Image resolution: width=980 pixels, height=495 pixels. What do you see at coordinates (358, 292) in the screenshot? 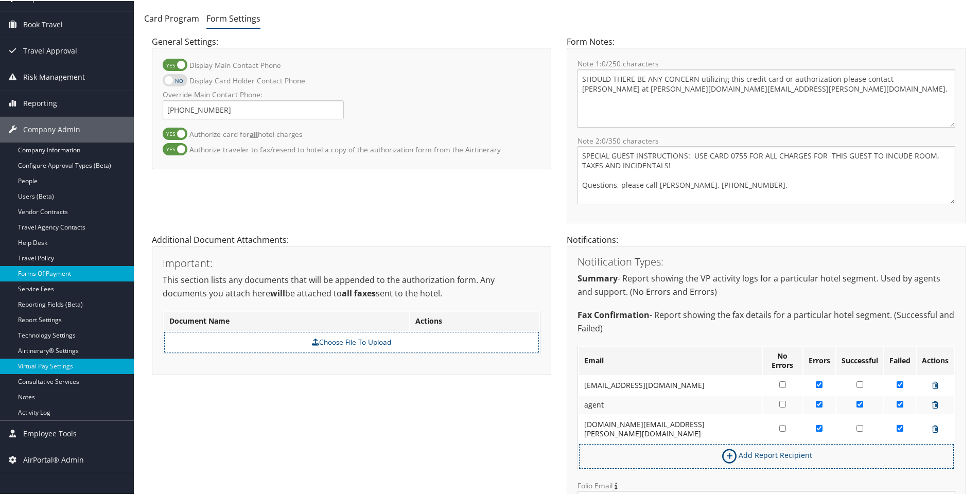
I see `strong: all faxes` at bounding box center [358, 292].